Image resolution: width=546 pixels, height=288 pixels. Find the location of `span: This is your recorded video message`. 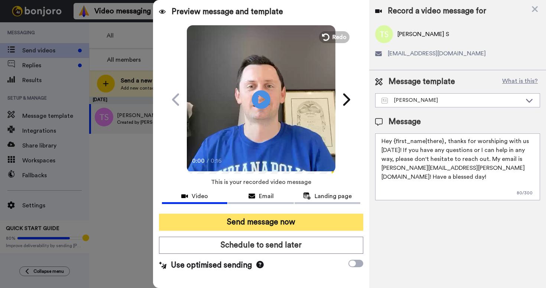

span: This is your recorded video message is located at coordinates (261, 182).